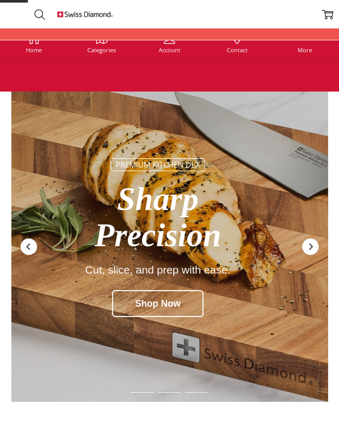  Describe the element at coordinates (169, 50) in the screenshot. I see `span: Account` at that location.